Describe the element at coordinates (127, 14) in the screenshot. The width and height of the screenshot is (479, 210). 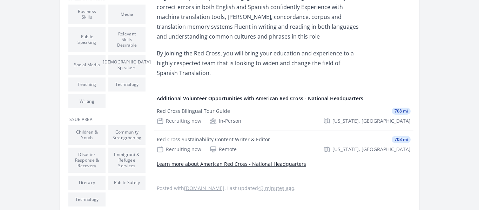
I see `li: Media` at that location.